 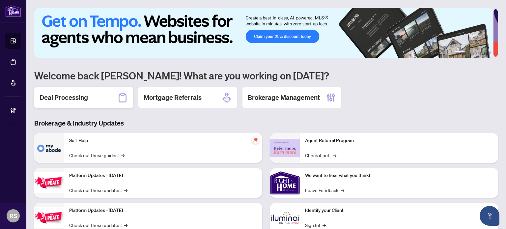 What do you see at coordinates (469, 53) in the screenshot?
I see `button: 2` at bounding box center [469, 53].